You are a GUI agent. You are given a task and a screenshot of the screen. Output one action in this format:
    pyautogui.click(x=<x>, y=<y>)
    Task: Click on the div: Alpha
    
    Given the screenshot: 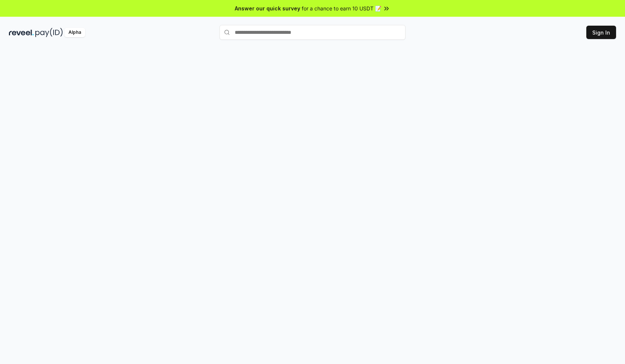 What is the action you would take?
    pyautogui.click(x=75, y=32)
    